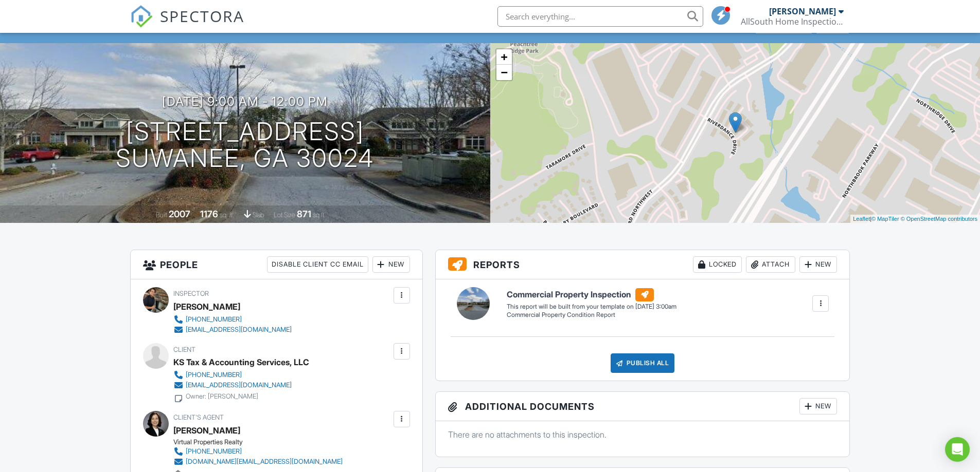 Image resolution: width=980 pixels, height=472 pixels. I want to click on span: Built, so click(161, 215).